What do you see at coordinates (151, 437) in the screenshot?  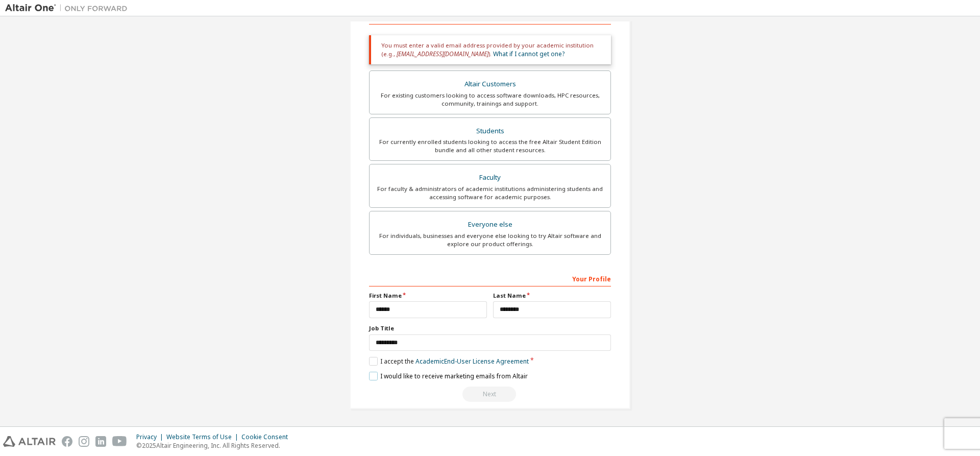 I see `div: Privacy` at bounding box center [151, 437].